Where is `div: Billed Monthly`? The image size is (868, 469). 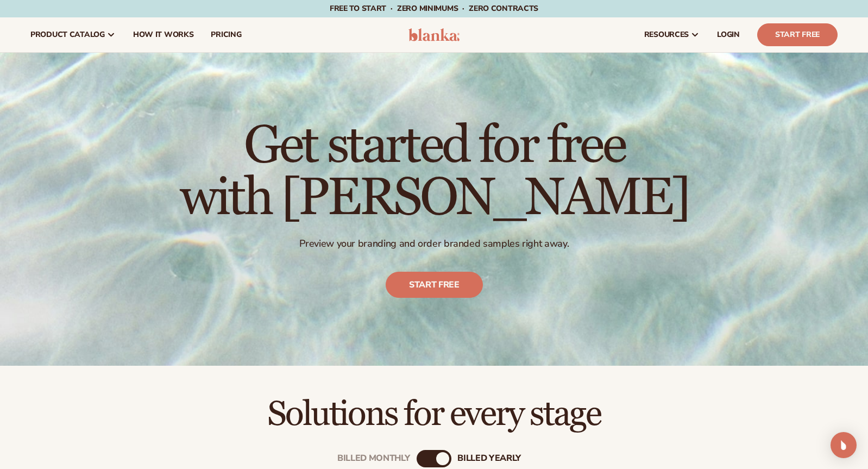 div: Billed Monthly is located at coordinates (373, 459).